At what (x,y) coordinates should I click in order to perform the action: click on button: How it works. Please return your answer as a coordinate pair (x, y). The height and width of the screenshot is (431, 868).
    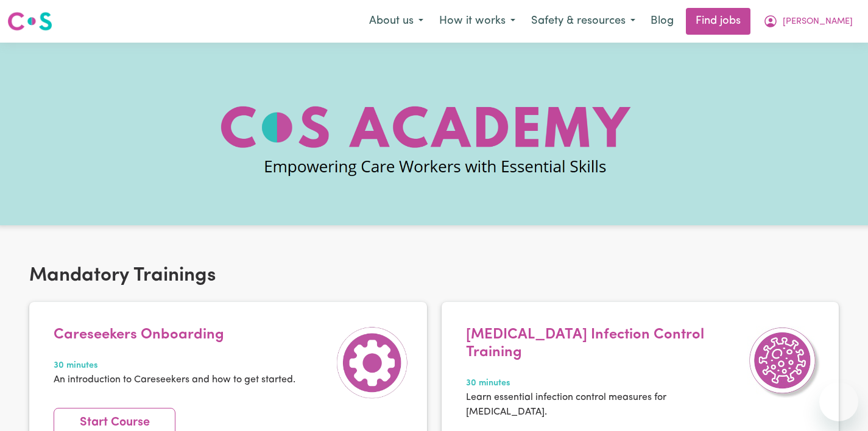
    Looking at the image, I should click on (477, 21).